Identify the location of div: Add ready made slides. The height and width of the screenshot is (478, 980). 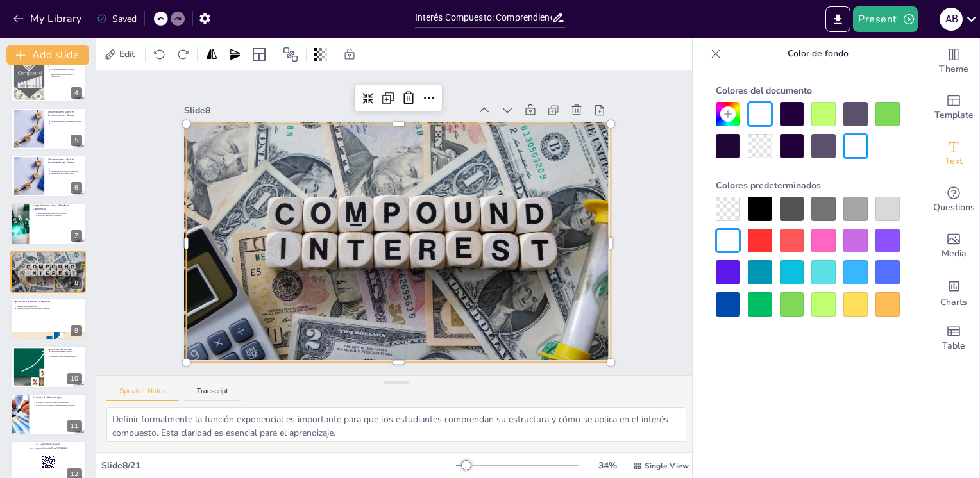
(953, 108).